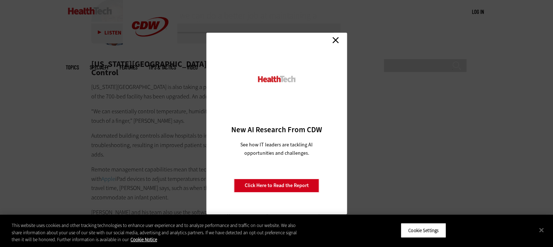 This screenshot has width=553, height=247. Describe the element at coordinates (423, 230) in the screenshot. I see `button: Cookie Settings` at that location.